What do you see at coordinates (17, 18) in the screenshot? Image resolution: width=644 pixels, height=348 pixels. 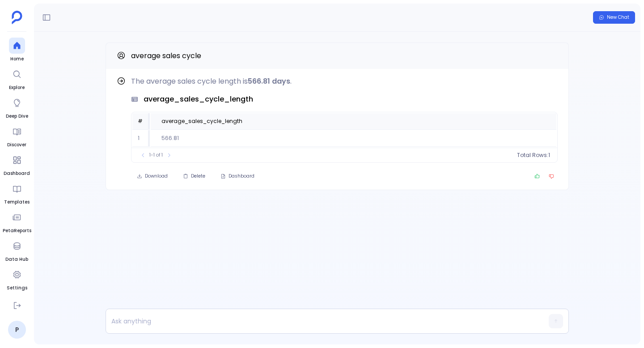 I see `img: petavue logo` at bounding box center [17, 18].